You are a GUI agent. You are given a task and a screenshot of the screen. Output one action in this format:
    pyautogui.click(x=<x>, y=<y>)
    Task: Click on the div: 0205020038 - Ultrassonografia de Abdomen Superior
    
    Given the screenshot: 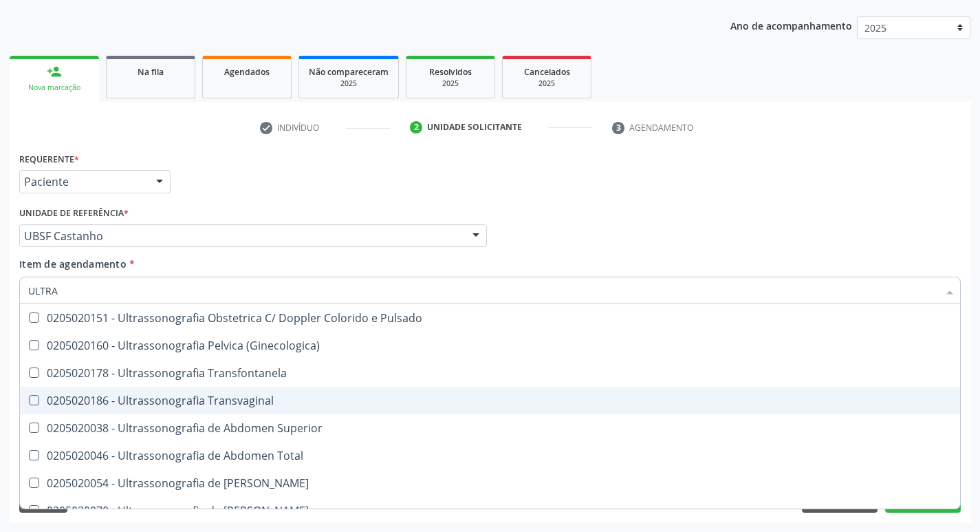 What is the action you would take?
    pyautogui.click(x=490, y=428)
    